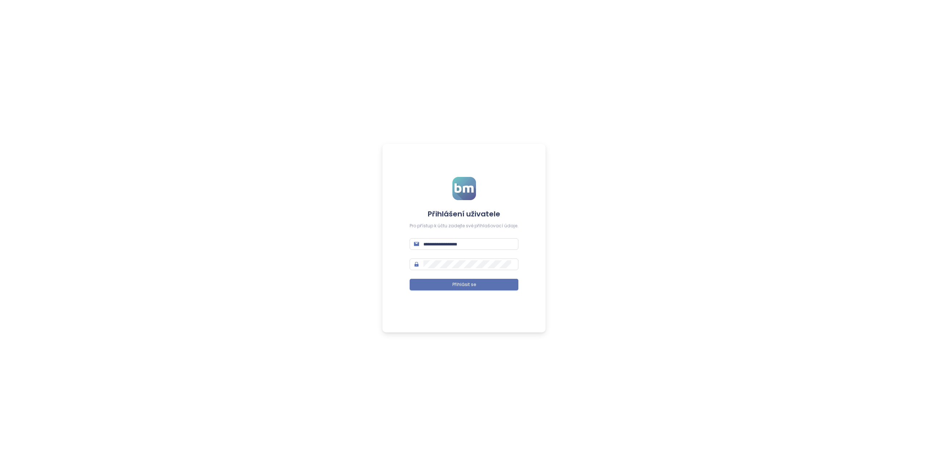  I want to click on div: Pro přístup k účtu zadejte své přihlašovací údaje., so click(464, 226).